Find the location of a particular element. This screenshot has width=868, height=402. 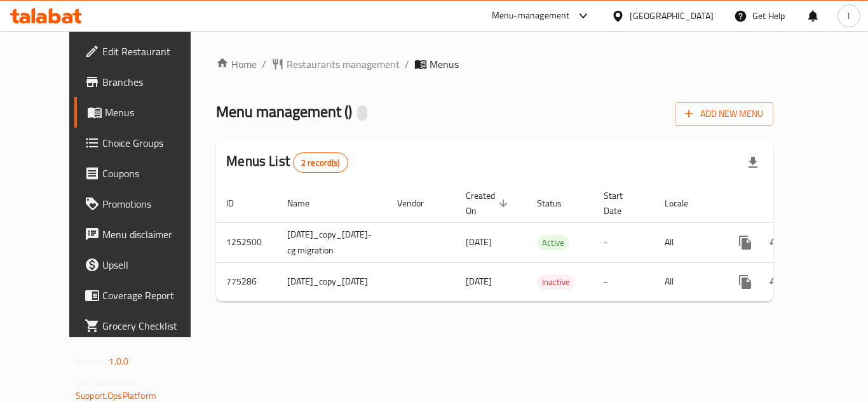

div: Export file is located at coordinates (753, 162).